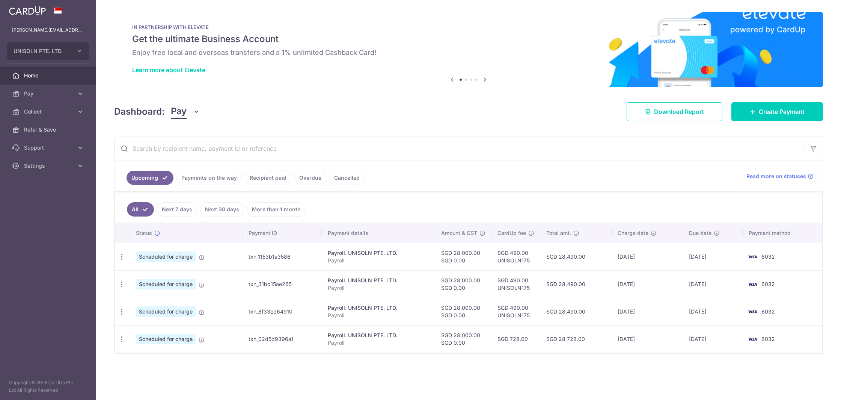 The width and height of the screenshot is (841, 400). Describe the element at coordinates (782, 112) in the screenshot. I see `span: Create Payment` at that location.